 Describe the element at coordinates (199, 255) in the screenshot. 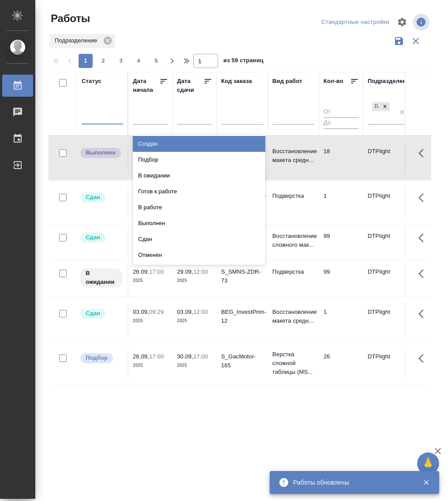

I see `div: Отменен` at that location.